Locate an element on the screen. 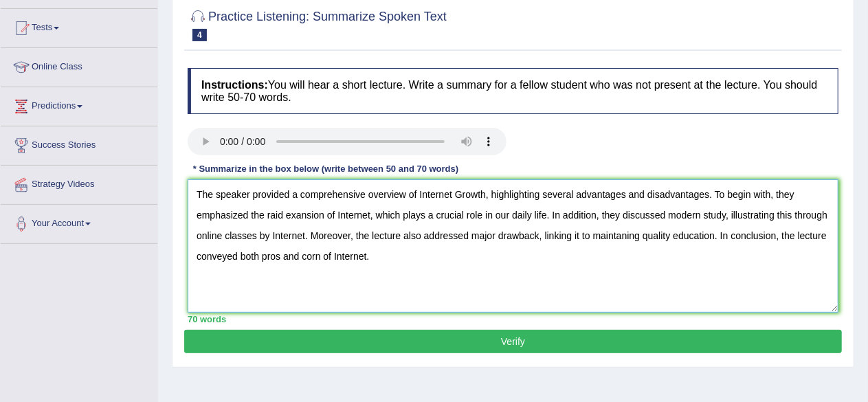 The height and width of the screenshot is (402, 868). a: Predictions is located at coordinates (79, 104).